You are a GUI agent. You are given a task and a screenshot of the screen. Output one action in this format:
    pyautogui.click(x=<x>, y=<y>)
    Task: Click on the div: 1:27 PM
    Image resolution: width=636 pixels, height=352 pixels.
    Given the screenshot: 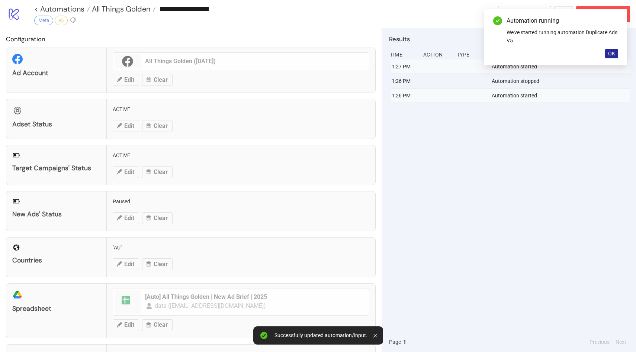 What is the action you would take?
    pyautogui.click(x=405, y=67)
    